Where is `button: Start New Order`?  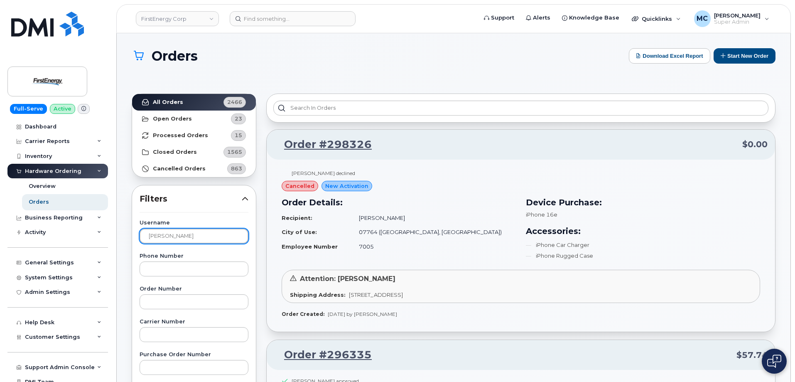 button: Start New Order is located at coordinates (744, 56).